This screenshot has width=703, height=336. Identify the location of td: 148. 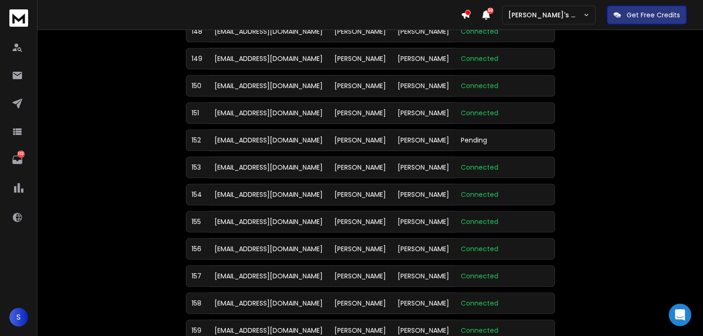
(197, 31).